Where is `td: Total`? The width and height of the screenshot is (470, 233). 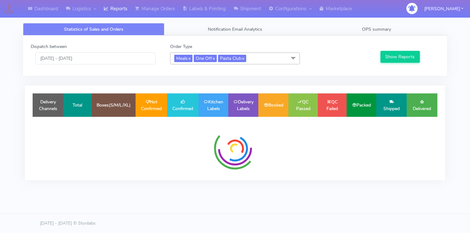
td: Total is located at coordinates (77, 105).